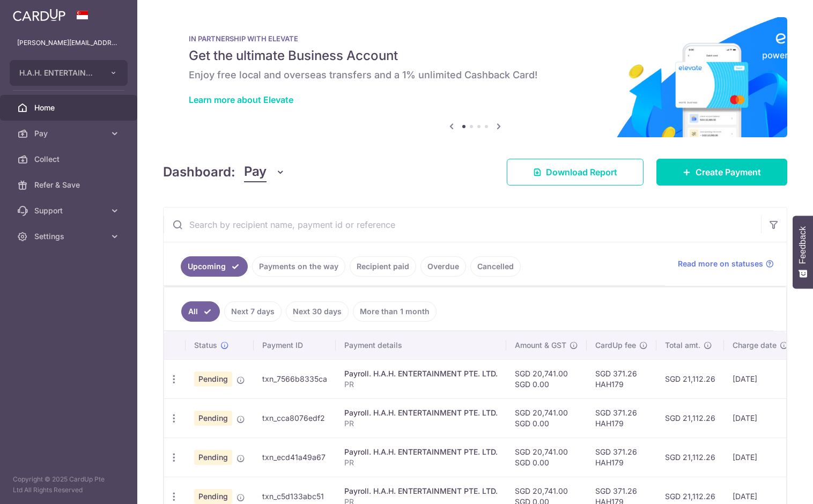 This screenshot has width=813, height=504. I want to click on span: Feedback, so click(803, 244).